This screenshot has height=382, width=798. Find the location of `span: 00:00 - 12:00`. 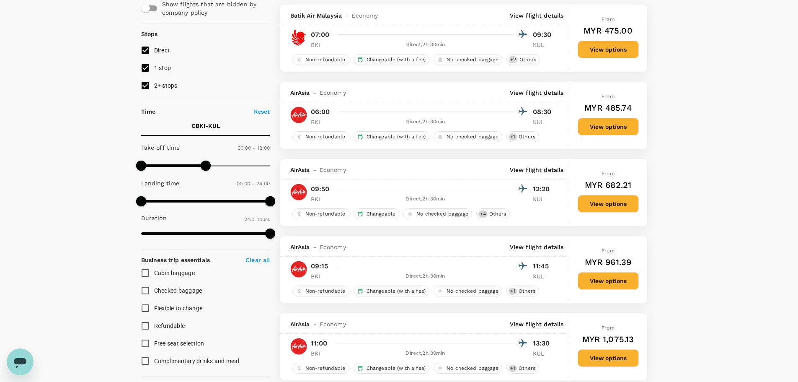

span: 00:00 - 12:00 is located at coordinates (254, 148).